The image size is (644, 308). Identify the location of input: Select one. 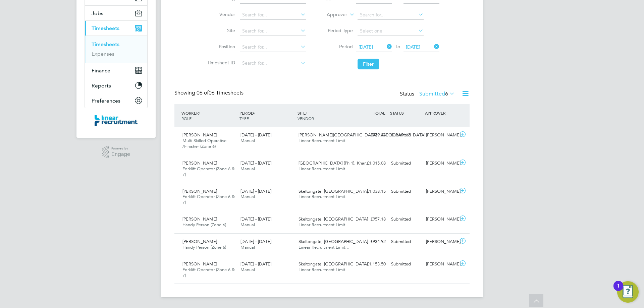
(391, 31).